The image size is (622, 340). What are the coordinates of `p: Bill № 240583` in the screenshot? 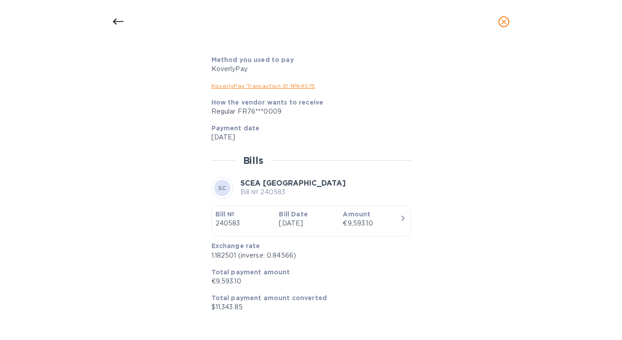 It's located at (293, 192).